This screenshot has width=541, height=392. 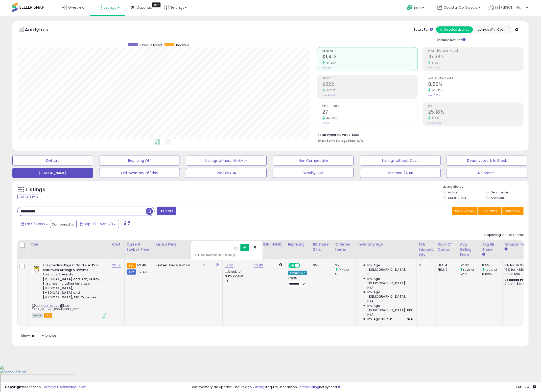 What do you see at coordinates (329, 95) in the screenshot?
I see `small: Prev: $40.49` at bounding box center [329, 95].